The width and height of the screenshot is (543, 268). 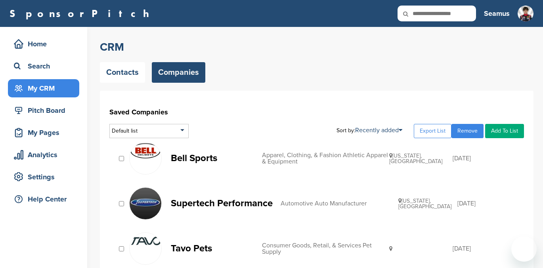 What do you see at coordinates (46, 155) in the screenshot?
I see `div: Analytics` at bounding box center [46, 155].